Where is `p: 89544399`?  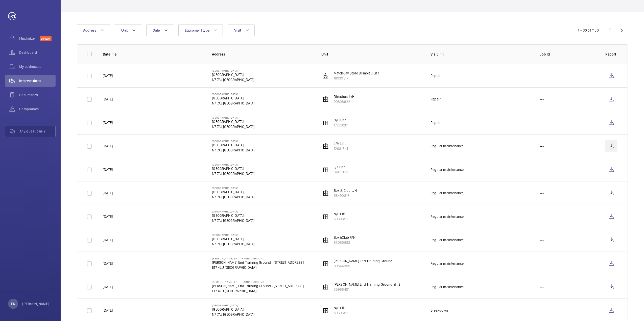 p: 89544399 is located at coordinates (363, 266).